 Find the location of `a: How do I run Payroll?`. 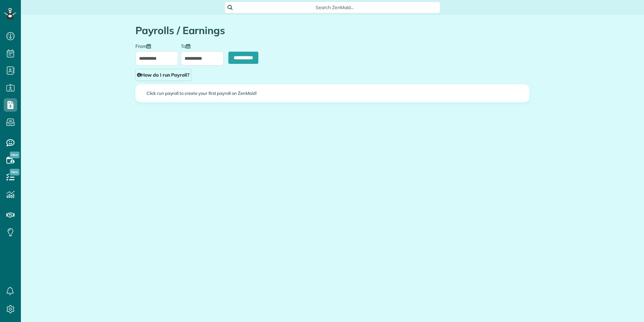

a: How do I run Payroll? is located at coordinates (163, 75).